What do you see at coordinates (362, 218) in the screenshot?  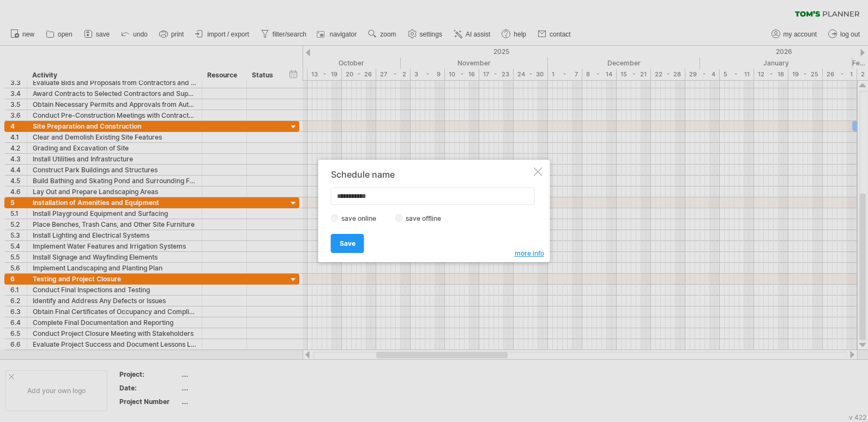 I see `label: save online` at bounding box center [362, 218].